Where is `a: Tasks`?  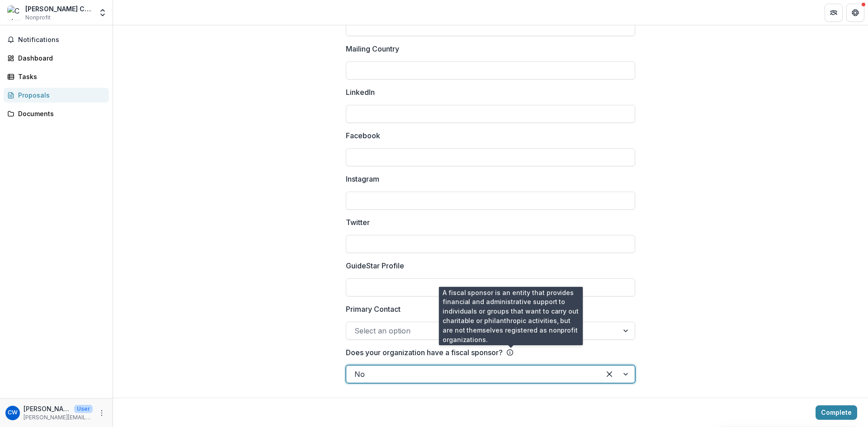
a: Tasks is located at coordinates (56, 77).